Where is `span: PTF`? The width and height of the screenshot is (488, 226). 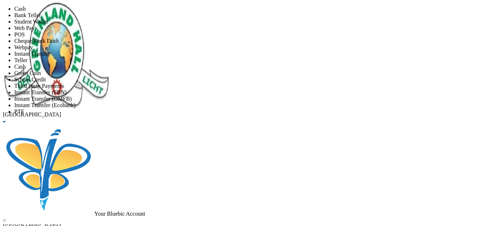 span: PTF is located at coordinates (19, 112).